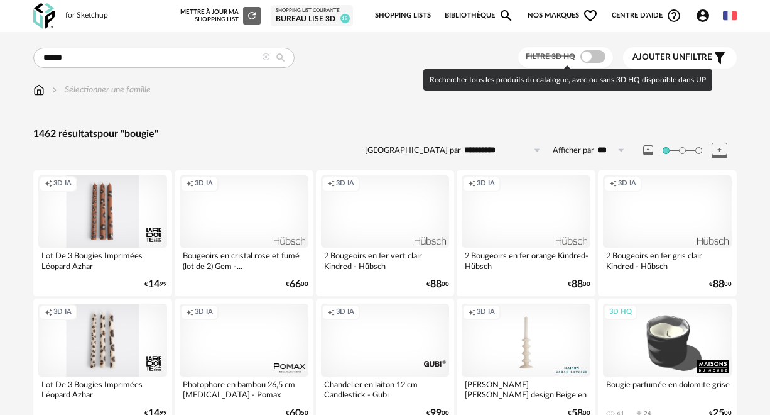  What do you see at coordinates (526, 260) in the screenshot?
I see `div: 2 Bougeoirs en fer orange Kindred- Hübsch` at bounding box center [526, 260].